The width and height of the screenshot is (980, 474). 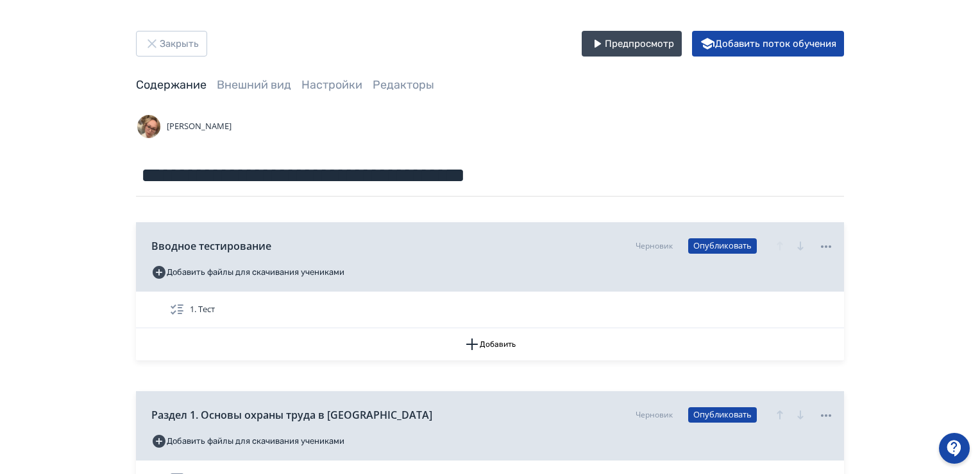 What do you see at coordinates (490, 344) in the screenshot?
I see `button: Добавить` at bounding box center [490, 344].